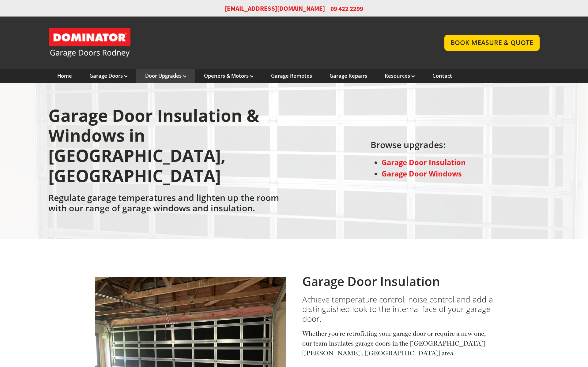 The height and width of the screenshot is (367, 588). What do you see at coordinates (398, 309) in the screenshot?
I see `h3: Achieve temperature control, noise control and add a distinguished look to the internal face of y...` at bounding box center [398, 309].